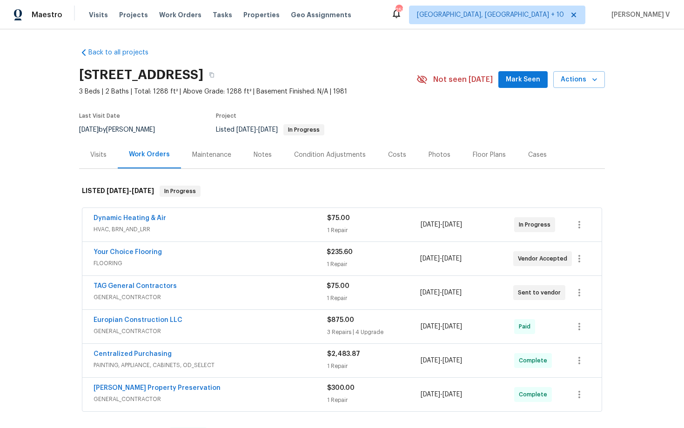 The image size is (684, 428). Describe the element at coordinates (226, 116) in the screenshot. I see `span: Project` at that location.